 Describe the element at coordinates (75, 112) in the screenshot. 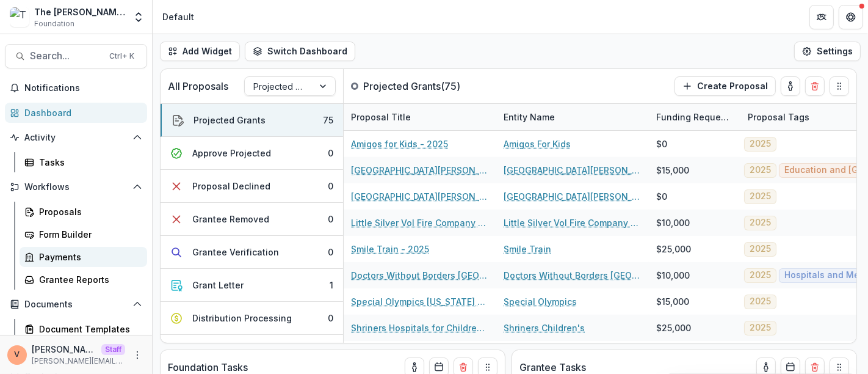

I see `a: Dashboard` at that location.